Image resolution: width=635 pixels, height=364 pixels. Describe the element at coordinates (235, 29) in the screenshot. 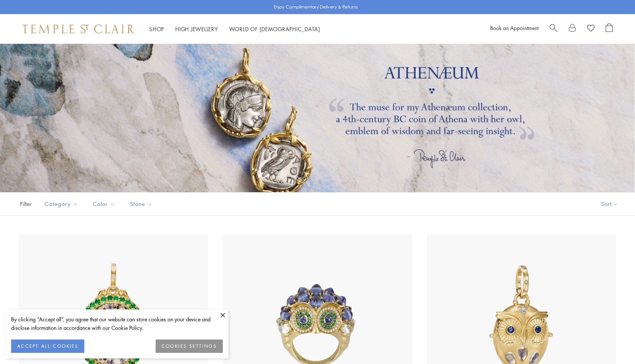

I see `nav: Main navigation` at that location.